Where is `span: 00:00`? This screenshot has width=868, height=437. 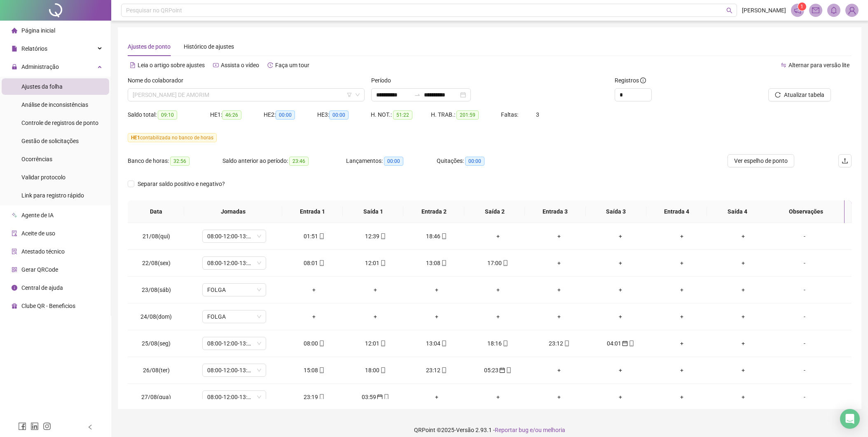 span: 00:00 is located at coordinates (394, 161).